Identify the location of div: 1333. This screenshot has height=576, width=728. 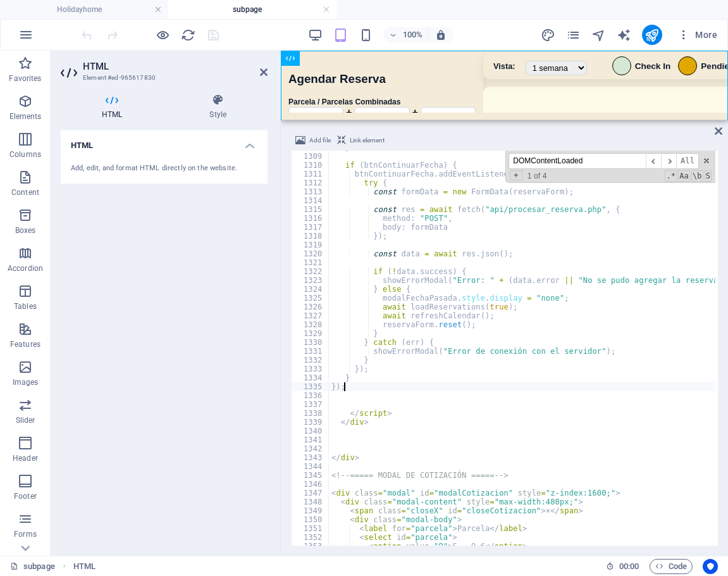
(310, 369).